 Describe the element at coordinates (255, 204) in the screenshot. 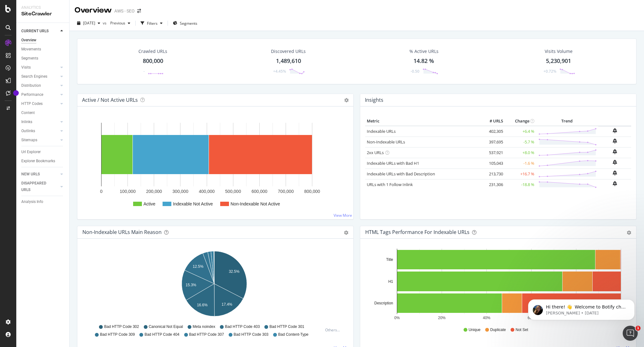

I see `text: Non-Indexable Not Active` at that location.